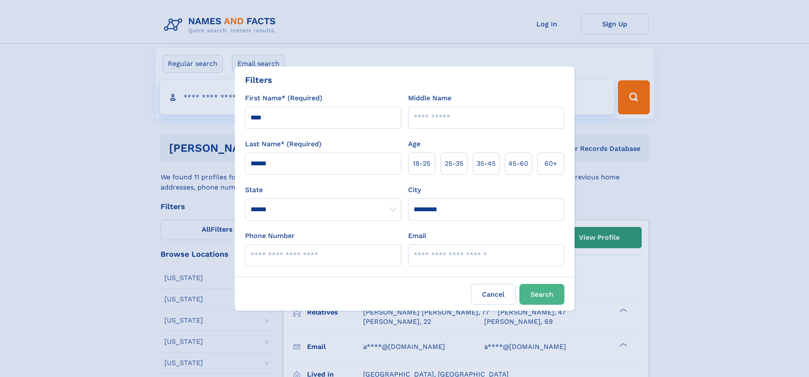  What do you see at coordinates (323, 190) in the screenshot?
I see `label: State` at bounding box center [323, 190].